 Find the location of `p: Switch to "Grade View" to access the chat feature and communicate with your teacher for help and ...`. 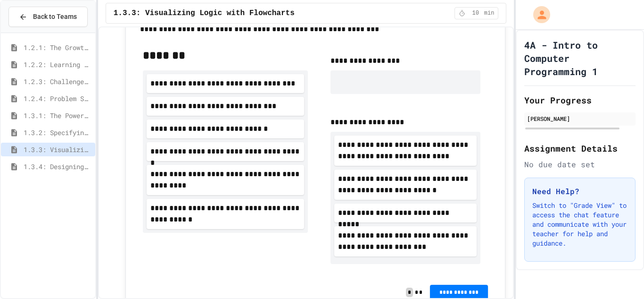

p: Switch to "Grade View" to access the chat feature and communicate with your teacher for help and ... is located at coordinates (580, 224).